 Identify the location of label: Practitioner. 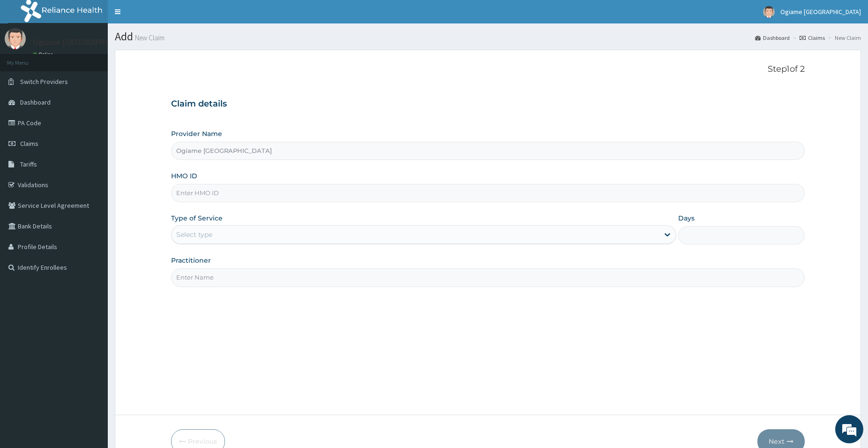
(191, 260).